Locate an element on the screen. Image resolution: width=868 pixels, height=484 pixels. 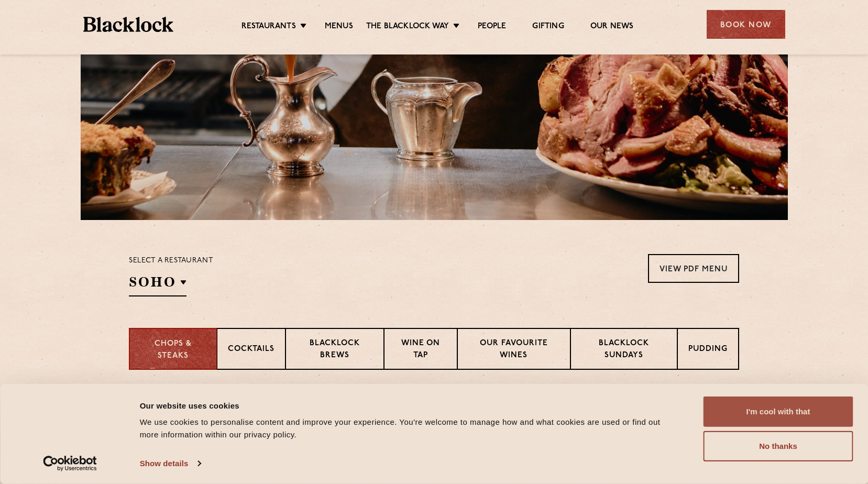
p: Blacklock Brews is located at coordinates (335, 350).